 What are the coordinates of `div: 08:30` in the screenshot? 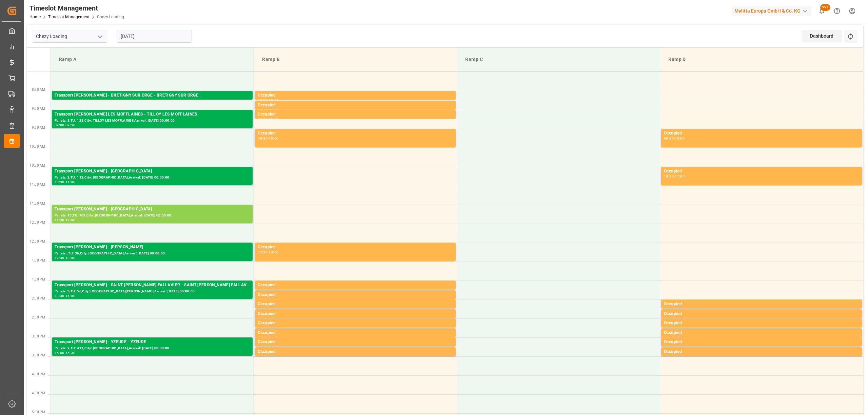 It's located at (263, 100).